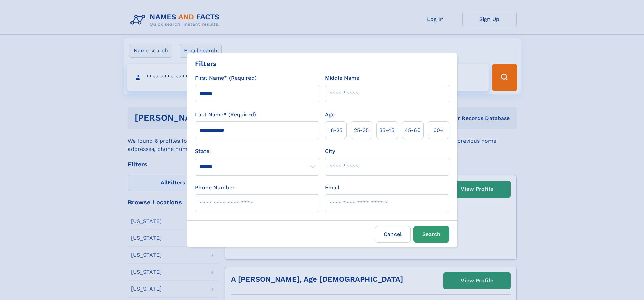 The height and width of the screenshot is (300, 644). Describe the element at coordinates (330, 114) in the screenshot. I see `label: Age` at that location.